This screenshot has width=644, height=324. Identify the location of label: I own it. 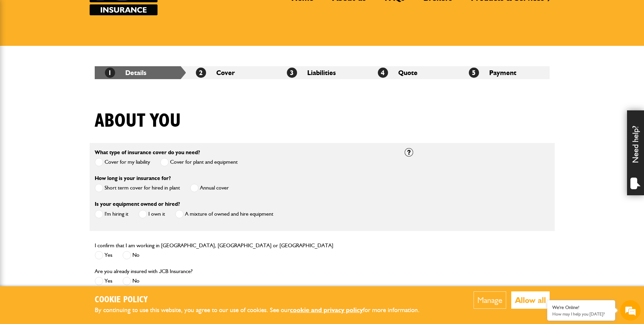
(152, 214).